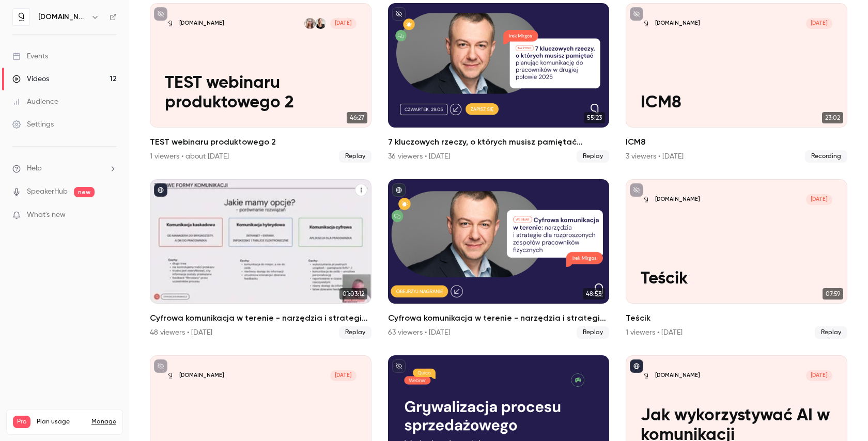 This screenshot has height=441, width=868. I want to click on p: ICM8, so click(737, 103).